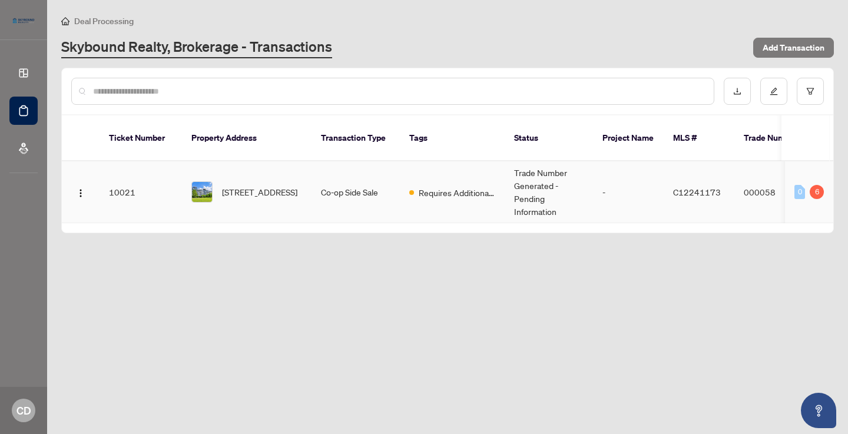 The height and width of the screenshot is (434, 848). Describe the element at coordinates (247, 138) in the screenshot. I see `th: Property Address` at that location.